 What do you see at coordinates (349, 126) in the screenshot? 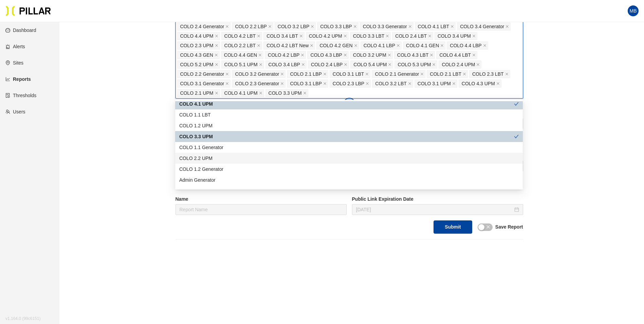
I see `div: COLO 1.2 UPM` at bounding box center [349, 126].